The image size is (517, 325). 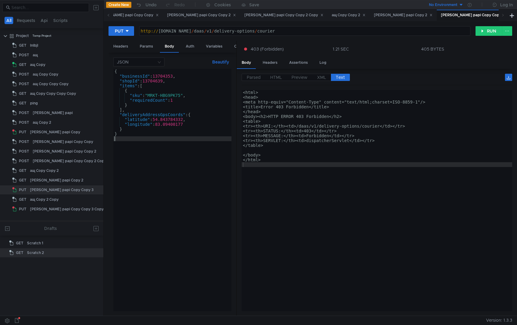 I want to click on div: Project, so click(x=22, y=36).